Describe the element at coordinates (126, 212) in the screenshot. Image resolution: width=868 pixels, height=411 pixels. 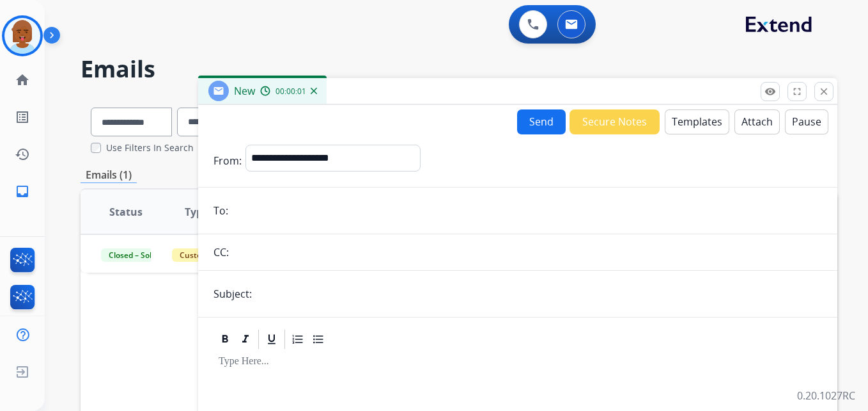
I see `span: Status` at that location.